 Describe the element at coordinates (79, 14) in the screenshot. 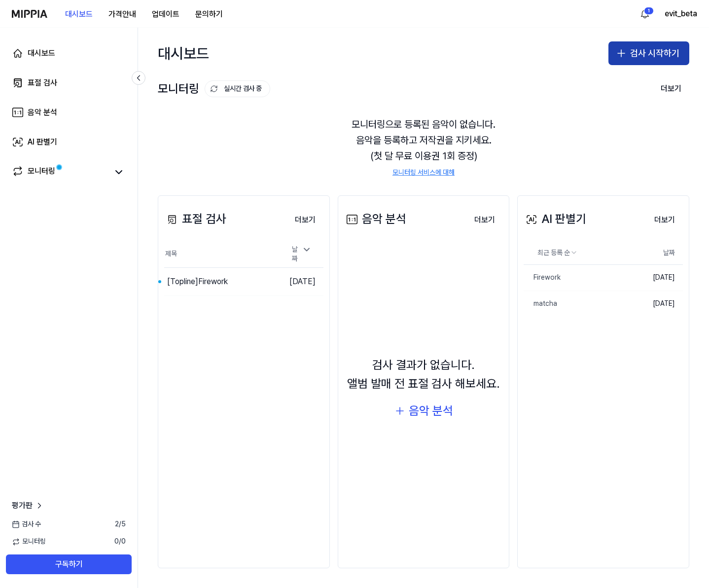

I see `button: 대시보드` at that location.